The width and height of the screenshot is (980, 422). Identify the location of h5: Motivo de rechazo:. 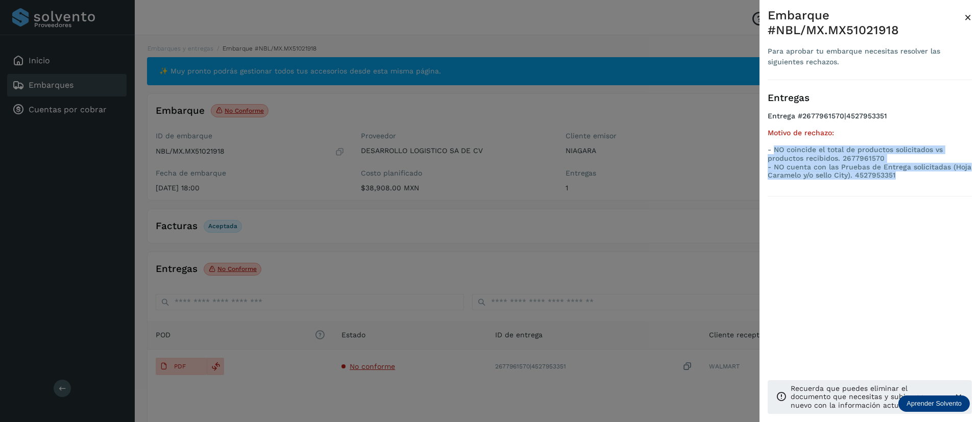
(870, 133).